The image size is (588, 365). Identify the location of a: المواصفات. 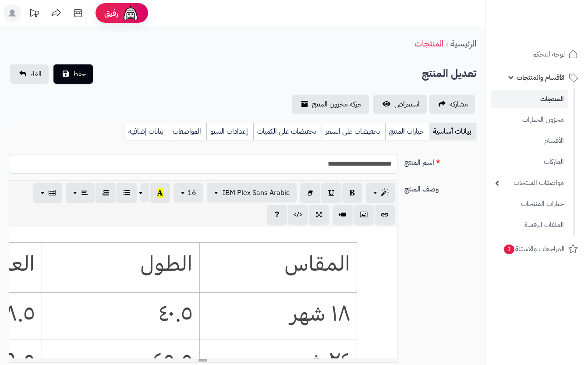
(187, 131).